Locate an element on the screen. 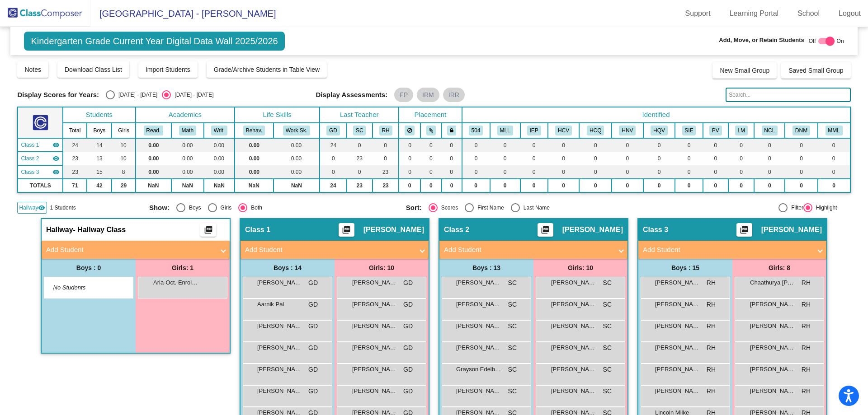 This screenshot has width=868, height=415. td: 15 is located at coordinates (99, 172).